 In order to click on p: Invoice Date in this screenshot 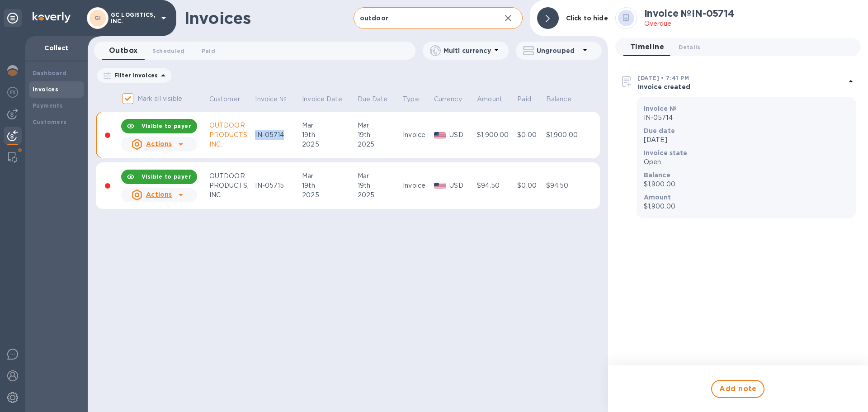, I will do `click(322, 99)`.